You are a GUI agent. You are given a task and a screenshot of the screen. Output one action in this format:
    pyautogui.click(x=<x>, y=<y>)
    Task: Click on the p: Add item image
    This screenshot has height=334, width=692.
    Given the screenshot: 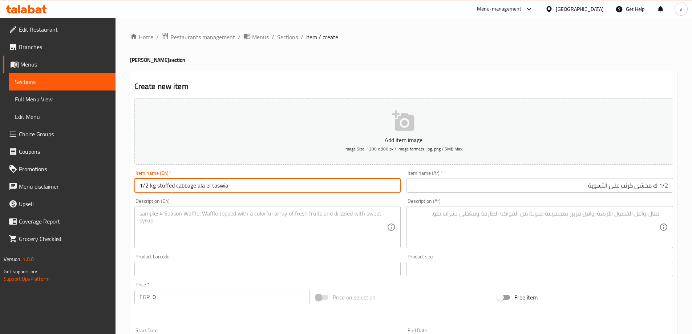 What is the action you would take?
    pyautogui.click(x=404, y=140)
    